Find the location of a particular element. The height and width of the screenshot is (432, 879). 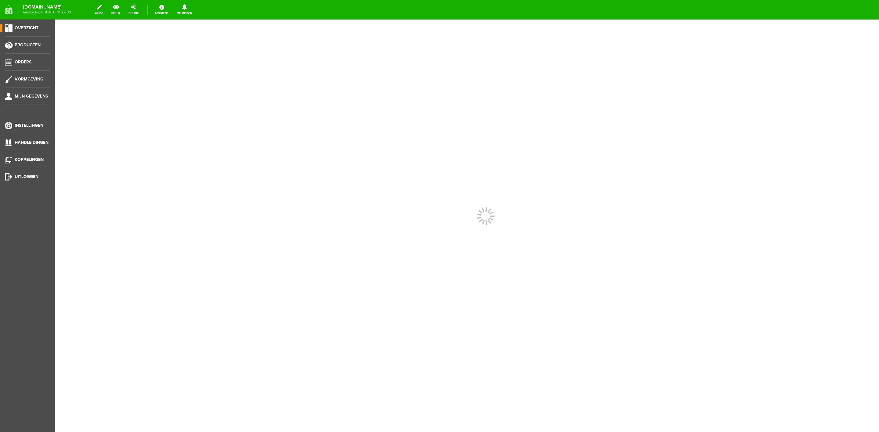

a: online is located at coordinates (133, 10).